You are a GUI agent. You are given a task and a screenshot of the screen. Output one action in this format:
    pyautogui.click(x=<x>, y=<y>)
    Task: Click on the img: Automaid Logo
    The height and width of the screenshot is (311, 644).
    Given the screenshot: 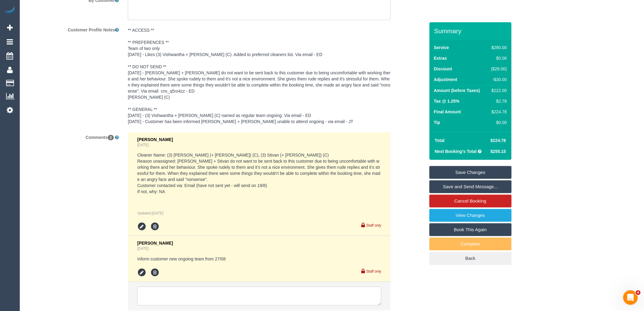 What is the action you would take?
    pyautogui.click(x=10, y=10)
    